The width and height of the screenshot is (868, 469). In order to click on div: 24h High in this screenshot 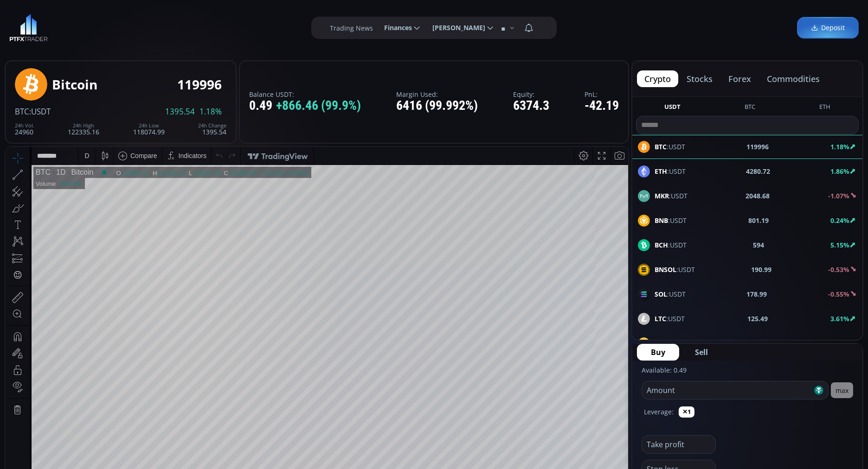, I will do `click(83, 126)`.